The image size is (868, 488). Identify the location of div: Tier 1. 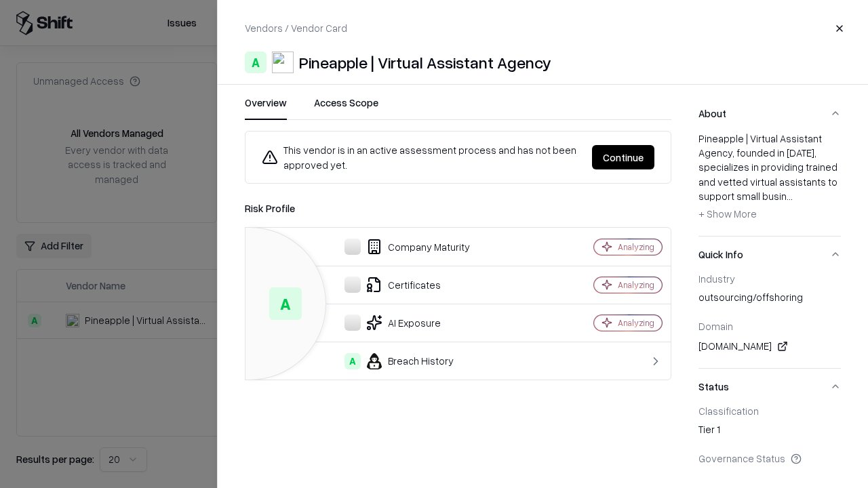
(769, 432).